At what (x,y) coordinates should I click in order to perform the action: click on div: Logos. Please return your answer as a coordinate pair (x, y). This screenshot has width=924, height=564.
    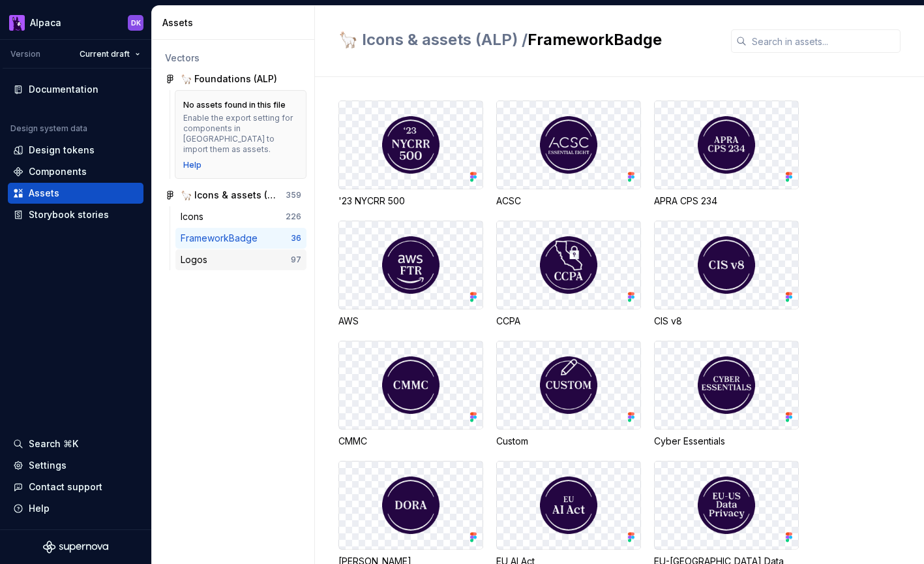
    Looking at the image, I should click on (196, 259).